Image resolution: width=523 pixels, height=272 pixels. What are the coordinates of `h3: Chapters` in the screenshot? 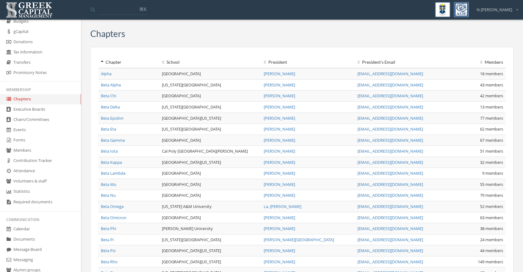 It's located at (108, 34).